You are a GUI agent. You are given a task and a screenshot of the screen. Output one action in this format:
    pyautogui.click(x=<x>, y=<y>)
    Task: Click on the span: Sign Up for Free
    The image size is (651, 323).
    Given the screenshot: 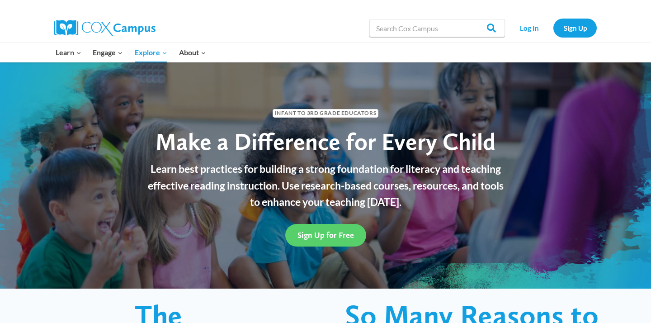 What is the action you would take?
    pyautogui.click(x=325, y=235)
    